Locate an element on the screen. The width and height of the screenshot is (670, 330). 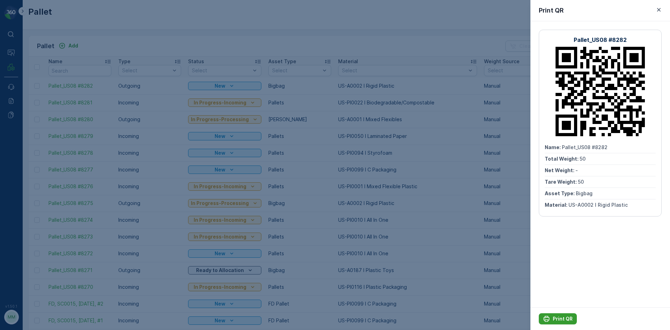
p: Pallet_US08 #8280 is located at coordinates (334, 10).